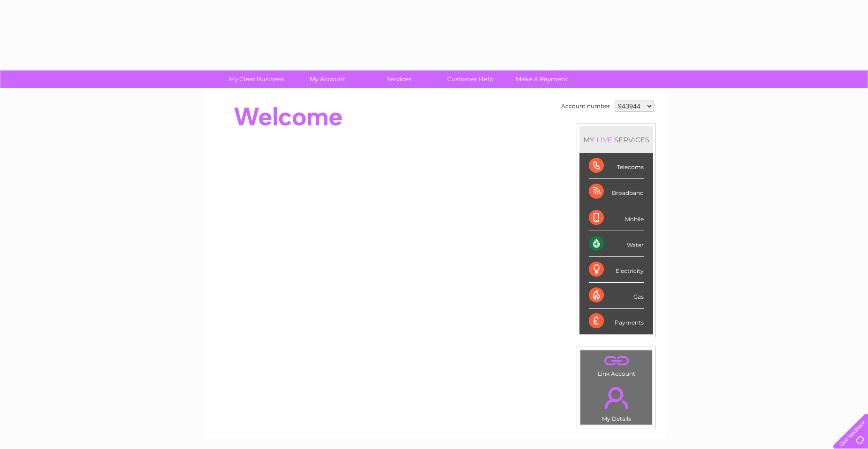 The width and height of the screenshot is (868, 449). What do you see at coordinates (604, 140) in the screenshot?
I see `div: LIVE` at bounding box center [604, 140].